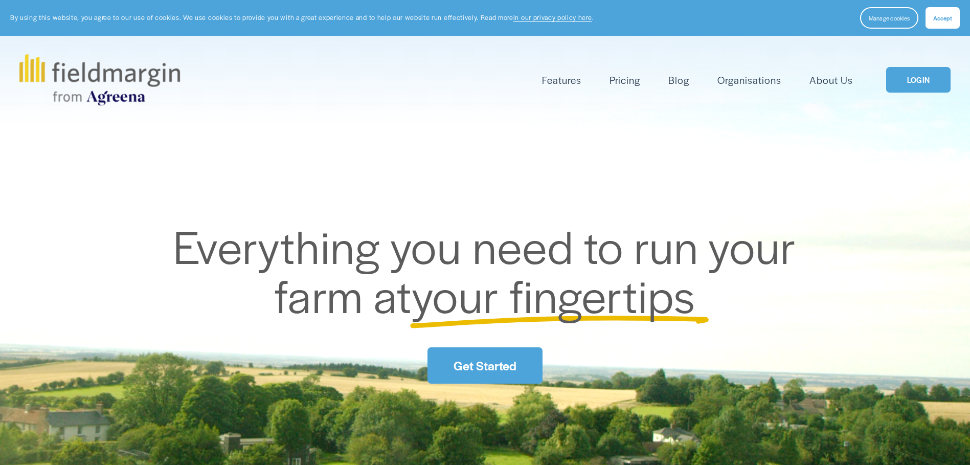  I want to click on span: Features, so click(561, 80).